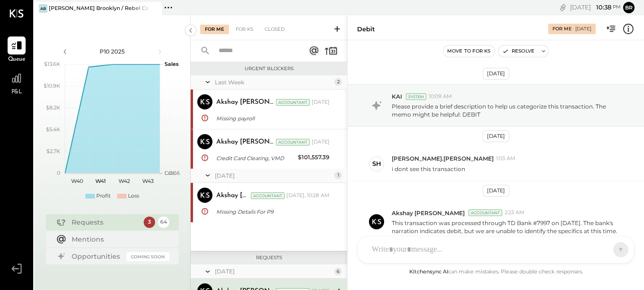 Image resolution: width=644 pixels, height=290 pixels. What do you see at coordinates (118, 239) in the screenshot?
I see `div: Mentions` at bounding box center [118, 239].